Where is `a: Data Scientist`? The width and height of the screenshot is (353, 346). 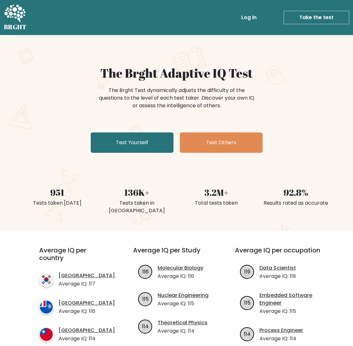 a: Data Scientist is located at coordinates (278, 268).